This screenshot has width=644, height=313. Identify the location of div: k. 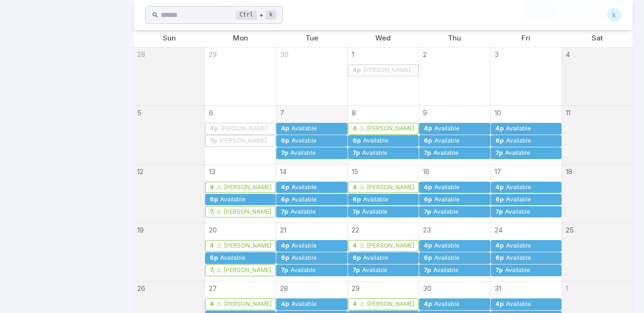
(614, 15).